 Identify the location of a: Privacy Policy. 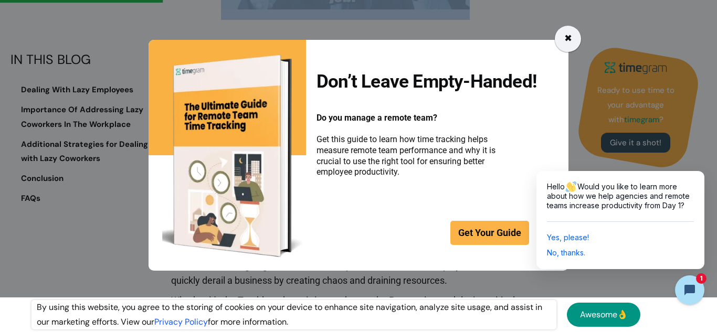
(181, 322).